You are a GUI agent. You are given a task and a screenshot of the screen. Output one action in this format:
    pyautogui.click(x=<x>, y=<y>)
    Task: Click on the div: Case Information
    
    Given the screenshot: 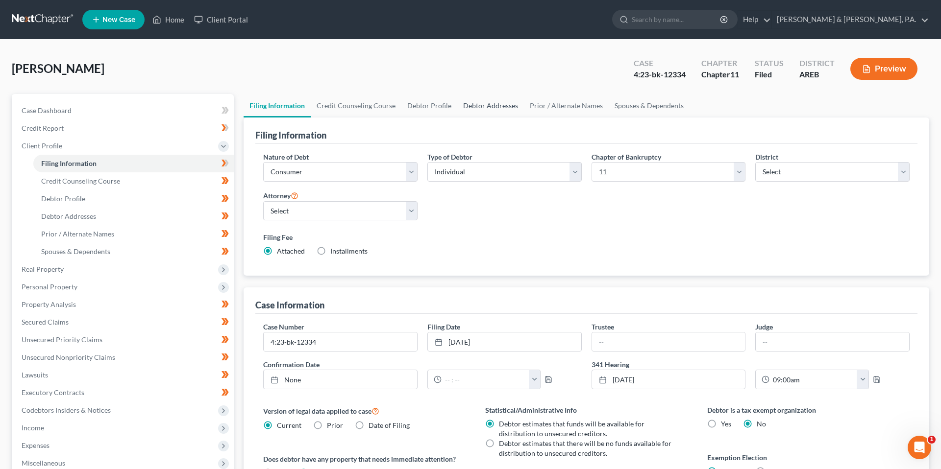 What is the action you would take?
    pyautogui.click(x=290, y=305)
    